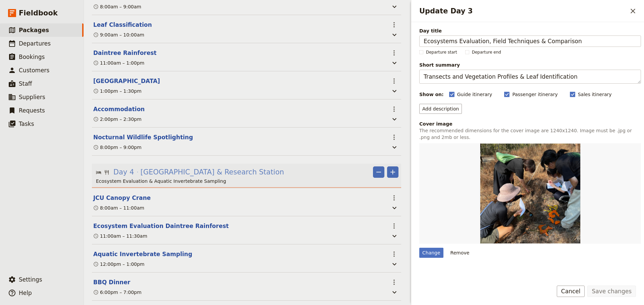  I want to click on span: Passenger itinerary, so click(535, 94).